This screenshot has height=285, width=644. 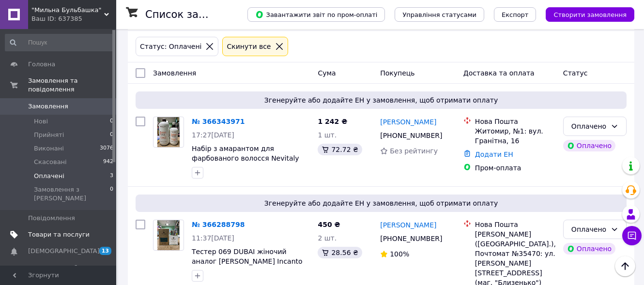 What do you see at coordinates (340, 252) in the screenshot?
I see `div: 28.56 ₴` at bounding box center [340, 252].